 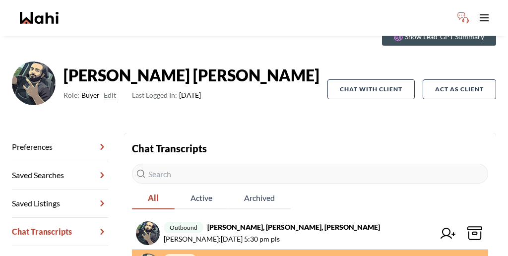 What do you see at coordinates (439, 37) in the screenshot?
I see `button: Show Lead-GPT Summary` at bounding box center [439, 37].